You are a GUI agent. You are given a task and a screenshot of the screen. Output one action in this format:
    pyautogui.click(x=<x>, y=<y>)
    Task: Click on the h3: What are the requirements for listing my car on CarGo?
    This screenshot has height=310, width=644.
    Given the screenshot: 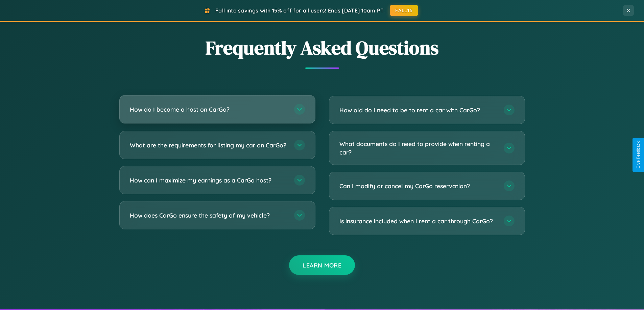 What is the action you would take?
    pyautogui.click(x=208, y=145)
    